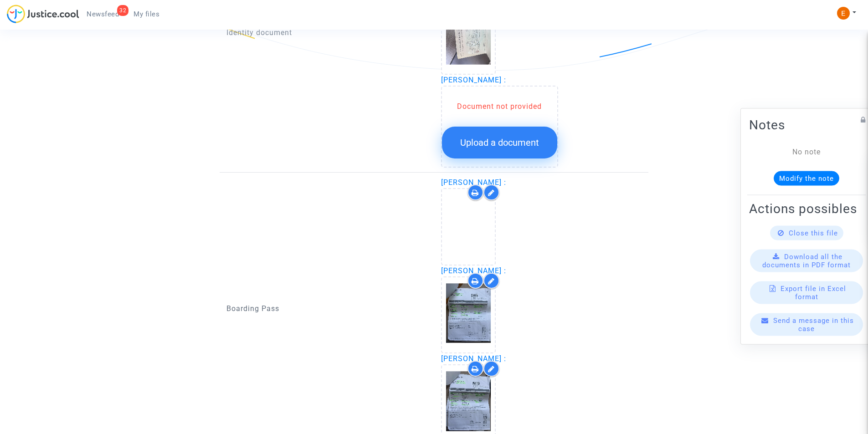 The image size is (868, 434). I want to click on span: Download all the documents in PDF format, so click(806, 261).